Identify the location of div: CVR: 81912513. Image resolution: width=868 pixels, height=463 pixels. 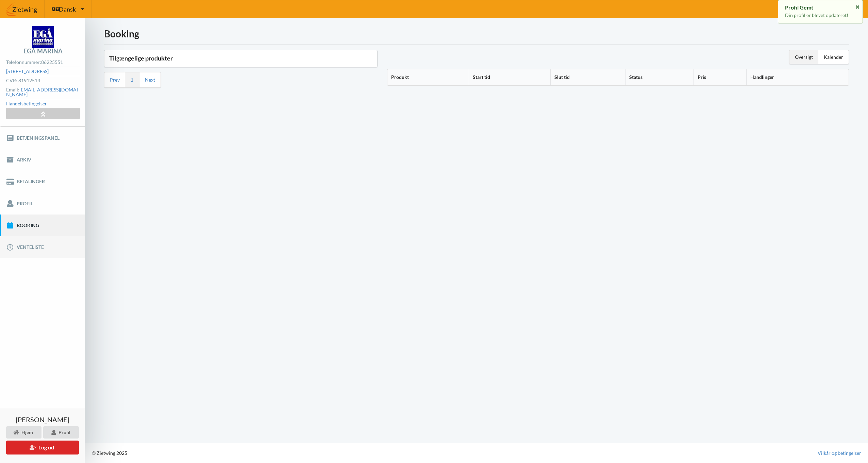
(43, 81).